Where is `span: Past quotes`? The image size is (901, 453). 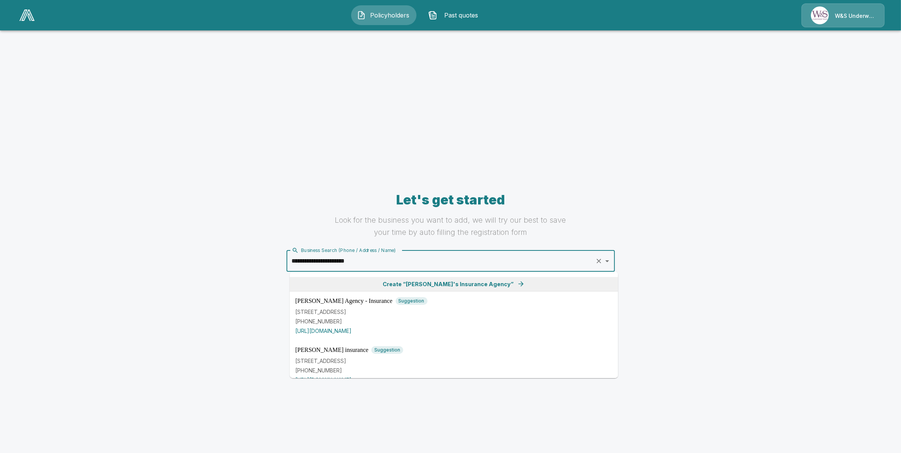
span: Past quotes is located at coordinates (461, 15).